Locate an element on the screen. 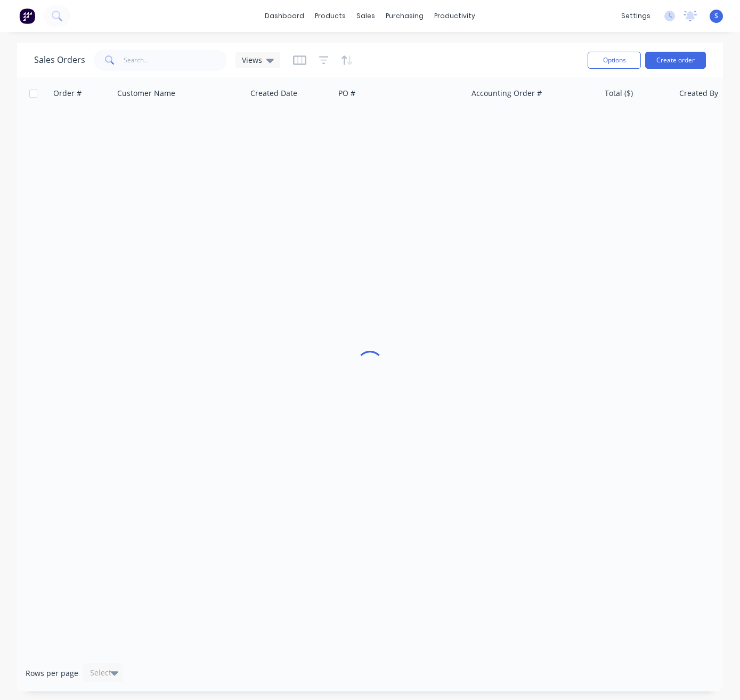  div: Total ($) is located at coordinates (618, 93).